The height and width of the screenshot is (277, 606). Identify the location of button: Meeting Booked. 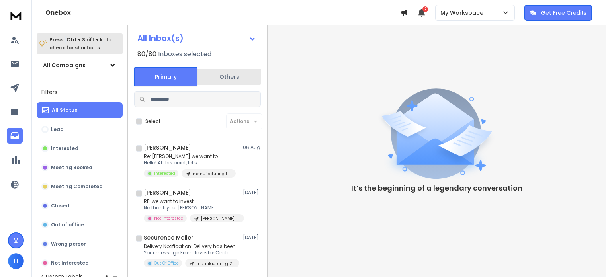
(80, 168).